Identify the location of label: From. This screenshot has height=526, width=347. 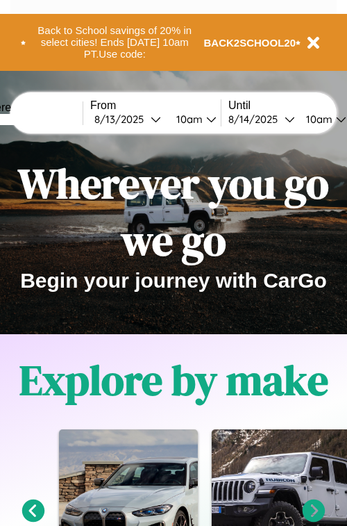
(156, 106).